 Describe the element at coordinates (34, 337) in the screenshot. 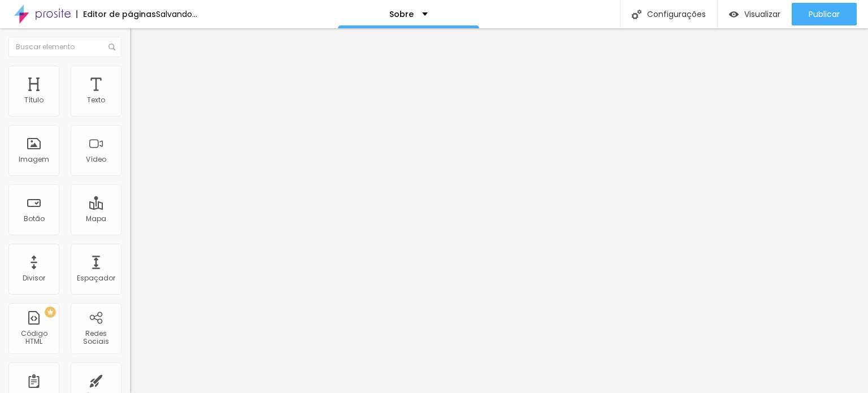

I see `font: Código HTML` at that location.